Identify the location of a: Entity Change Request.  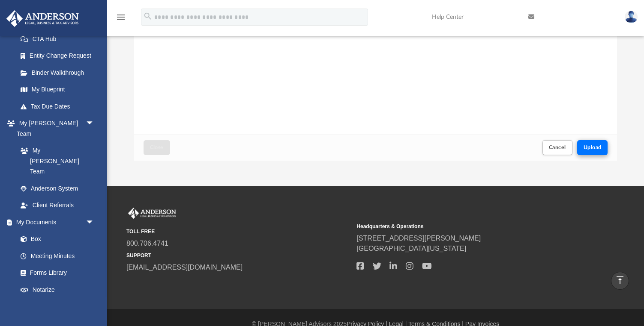
(59, 56).